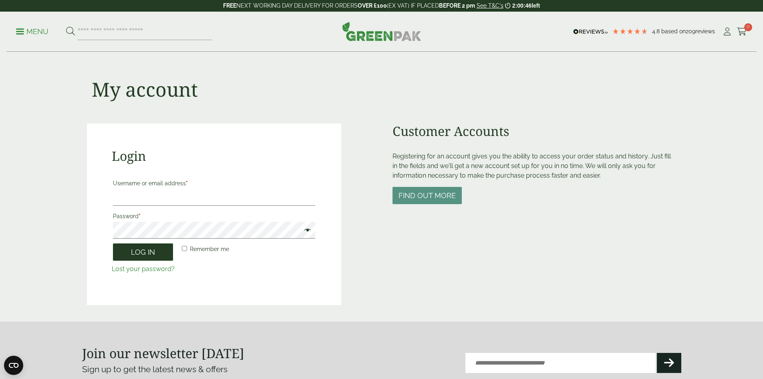  I want to click on button: Open CMP widget, so click(14, 365).